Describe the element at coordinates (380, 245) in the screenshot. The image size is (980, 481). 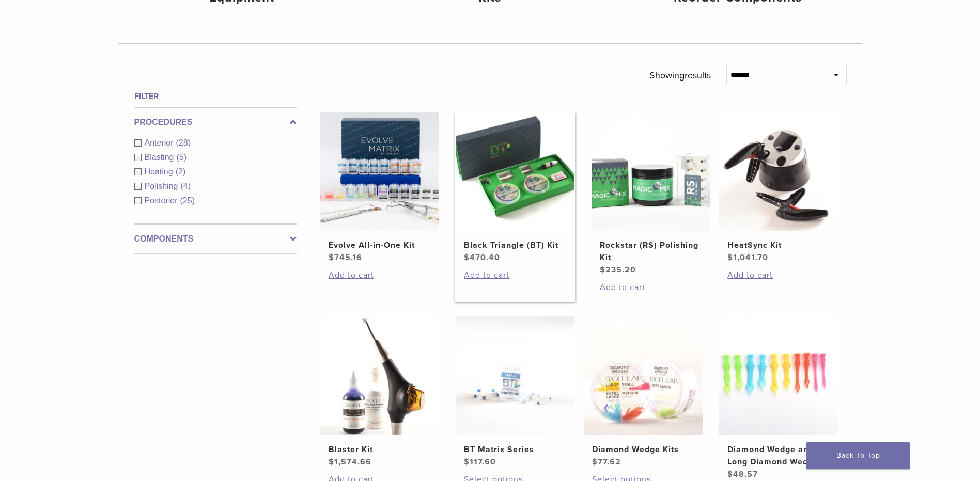
I see `h2: Evolve All-in-One Kit` at that location.